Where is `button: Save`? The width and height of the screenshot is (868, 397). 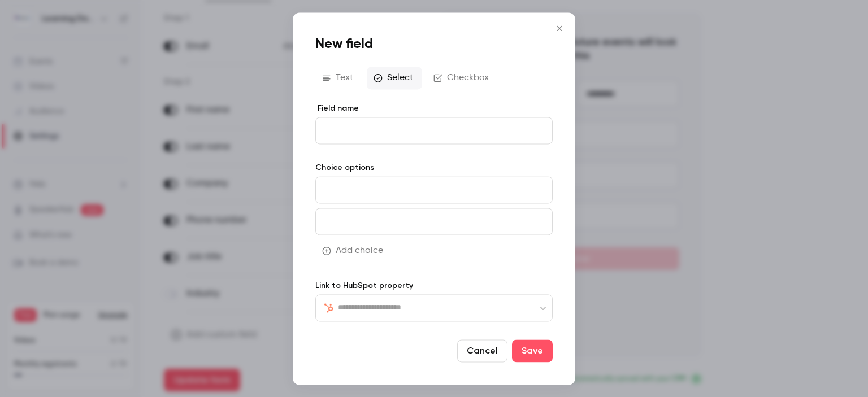
button: Save is located at coordinates (532, 351).